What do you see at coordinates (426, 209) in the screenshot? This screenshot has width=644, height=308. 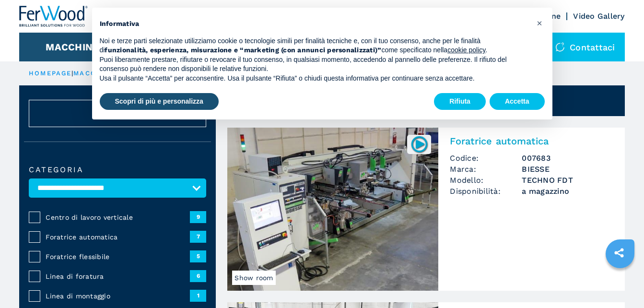 I see `a: Foratrice automatica BIESSE TECHNO FDTShow room007683Foratrice automaticaCodice:007683Marca:BIESS...` at bounding box center [426, 209].